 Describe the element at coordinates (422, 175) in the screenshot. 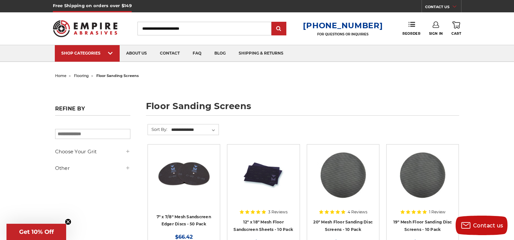

I see `img: 19" Floor Sanding Mesh Screen` at that location.